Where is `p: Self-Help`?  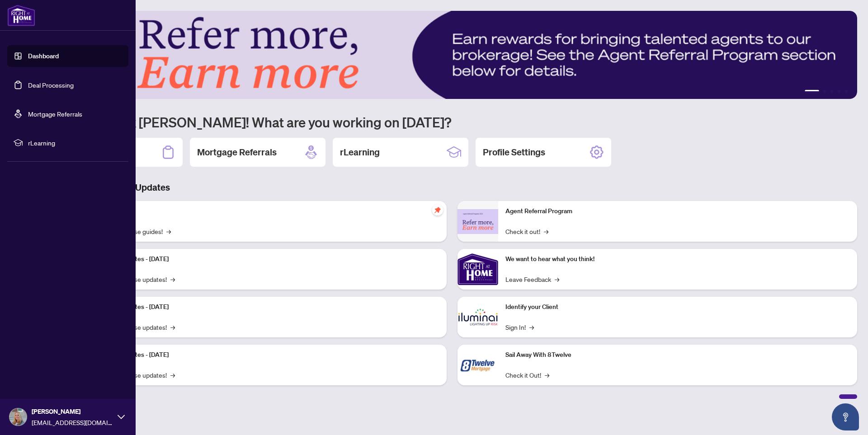 p: Self-Help is located at coordinates (267, 212).